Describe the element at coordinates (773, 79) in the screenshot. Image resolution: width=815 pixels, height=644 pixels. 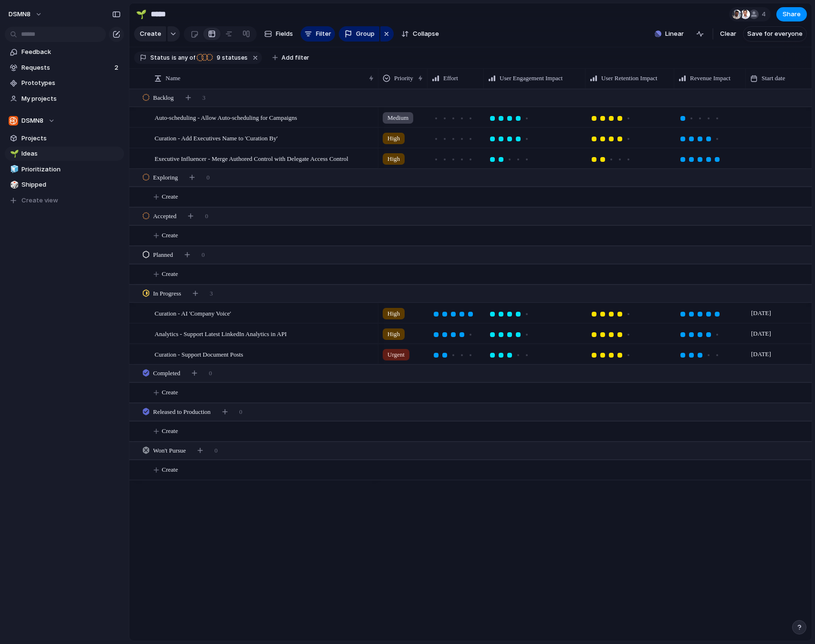
I see `span: Start date` at that location.